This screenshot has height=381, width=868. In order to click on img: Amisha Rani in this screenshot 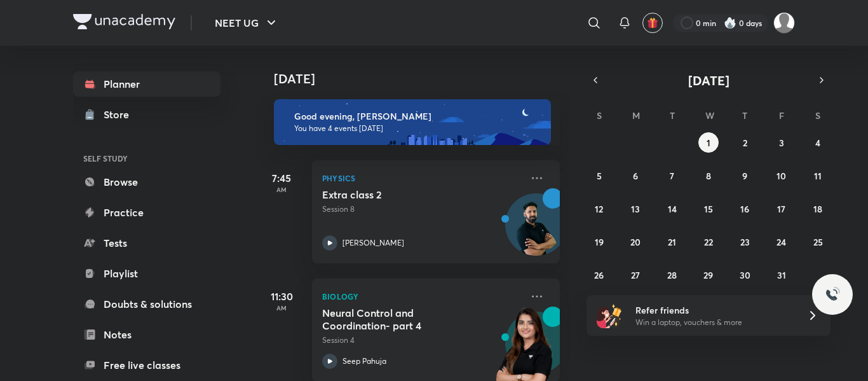, I will do `click(784, 23)`.